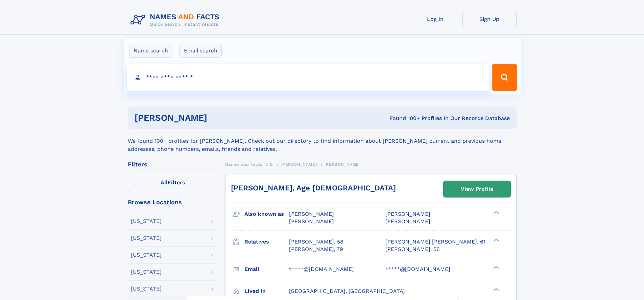 The image size is (644, 300). I want to click on div: Found 100+ Profiles In Our Records Database, so click(404, 118).